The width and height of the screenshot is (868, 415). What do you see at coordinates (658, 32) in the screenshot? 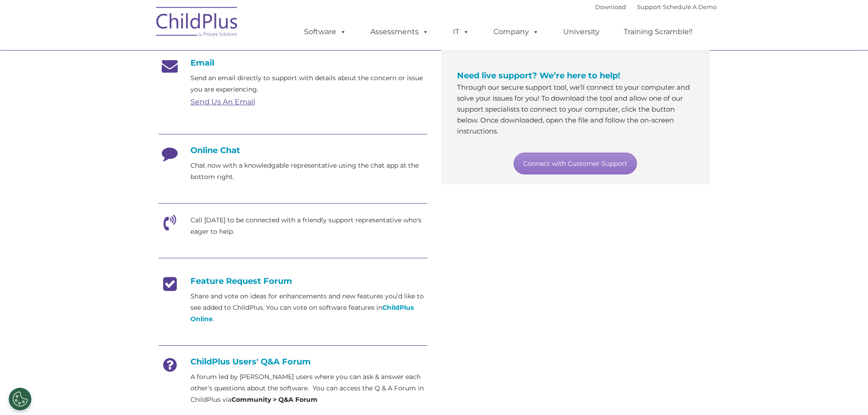
I see `a: Training Scramble!!` at bounding box center [658, 32].